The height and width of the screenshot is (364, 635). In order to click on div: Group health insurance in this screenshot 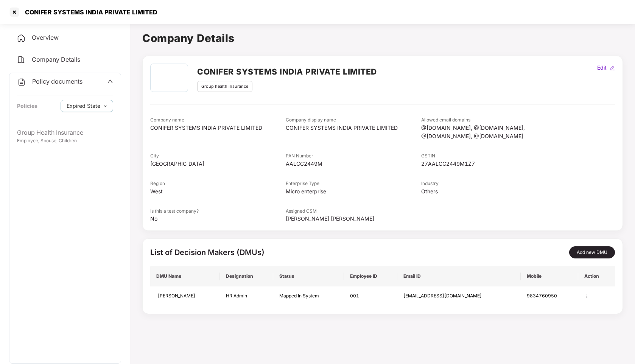, I will do `click(225, 86)`.